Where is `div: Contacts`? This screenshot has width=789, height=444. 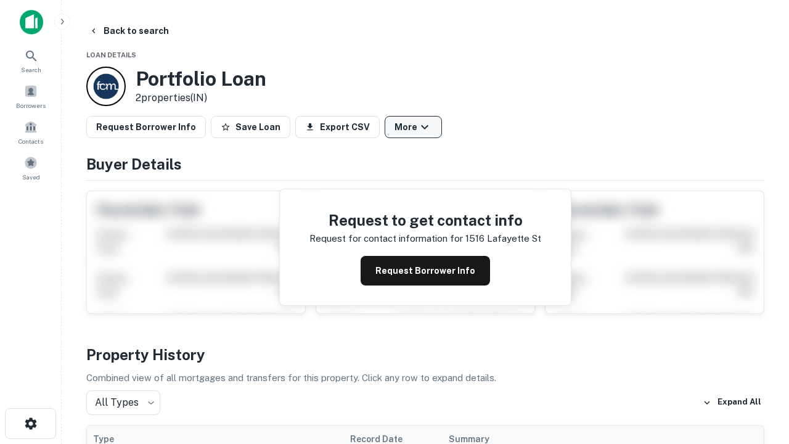 div: Contacts is located at coordinates (31, 132).